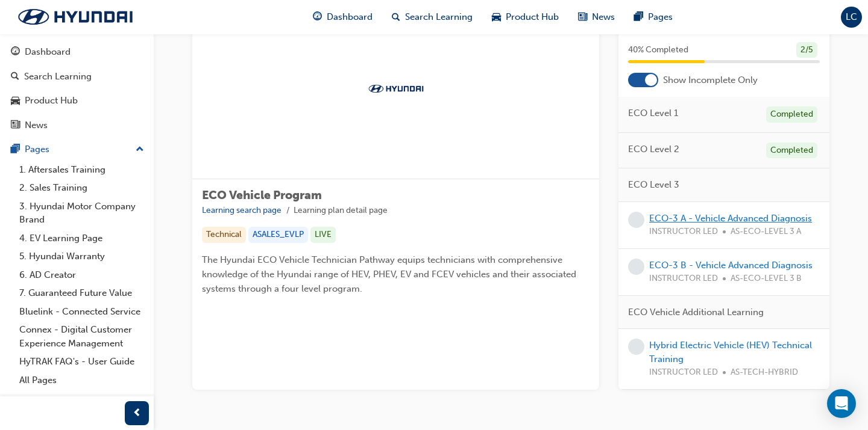  Describe the element at coordinates (81, 188) in the screenshot. I see `a: 2. Sales Training` at that location.